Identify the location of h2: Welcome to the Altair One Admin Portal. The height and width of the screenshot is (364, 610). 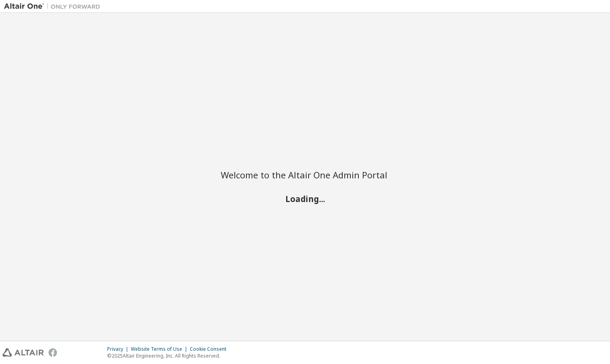
(305, 175).